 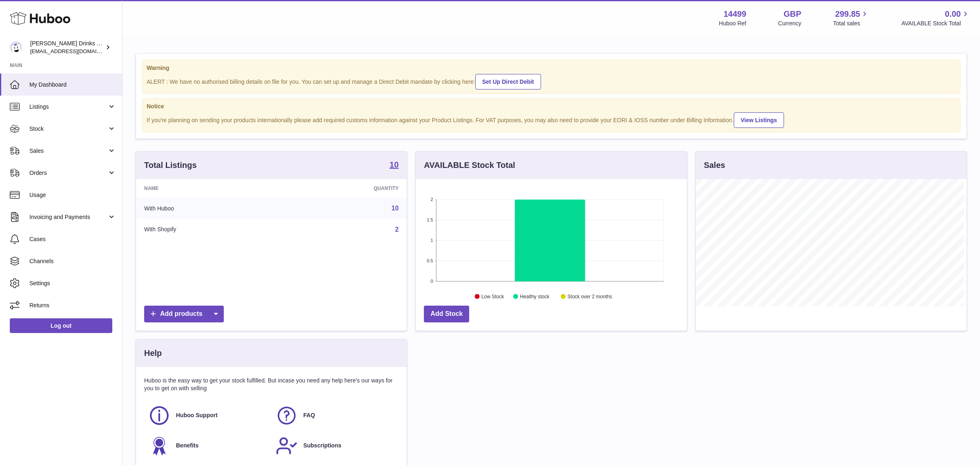 What do you see at coordinates (68, 129) in the screenshot?
I see `span: Stock` at bounding box center [68, 129].